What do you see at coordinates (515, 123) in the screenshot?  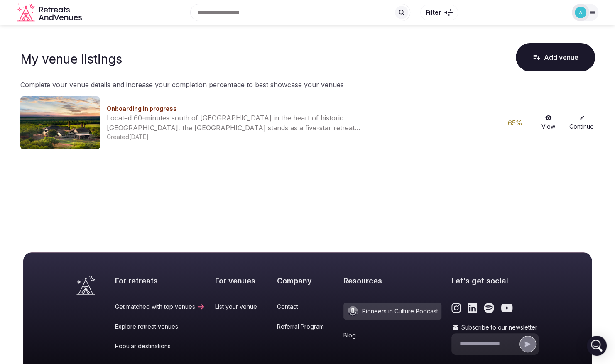 I see `div: 65 %` at bounding box center [515, 123].